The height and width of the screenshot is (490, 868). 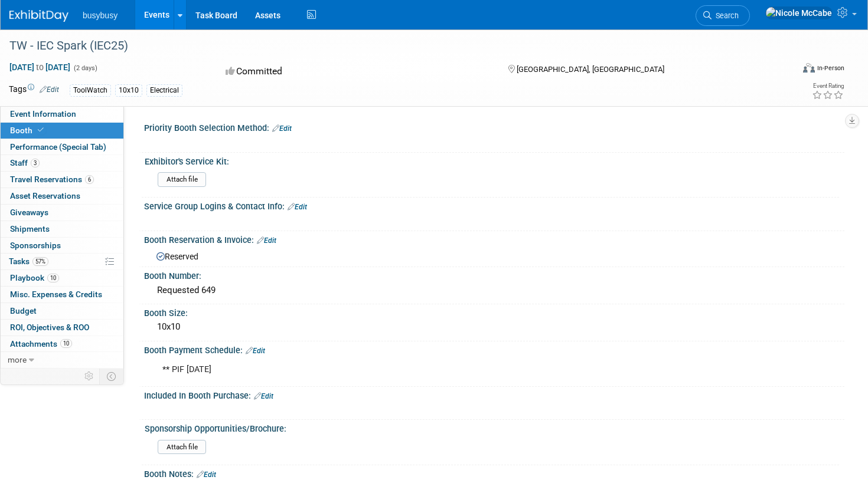 What do you see at coordinates (495, 127) in the screenshot?
I see `div: Priority Booth Selection Method:` at bounding box center [495, 127].